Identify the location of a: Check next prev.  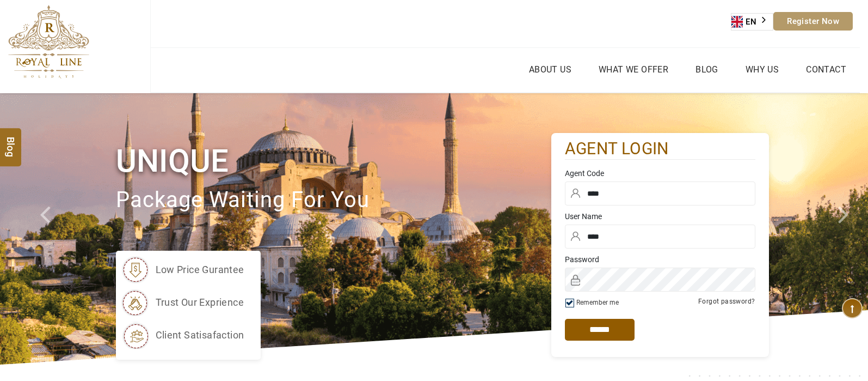
(48, 229).